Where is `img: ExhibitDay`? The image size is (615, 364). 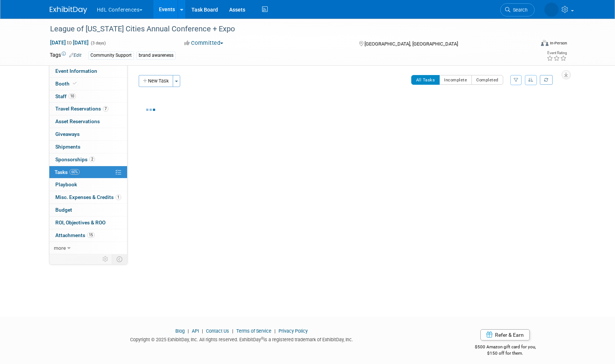 img: ExhibitDay is located at coordinates (68, 10).